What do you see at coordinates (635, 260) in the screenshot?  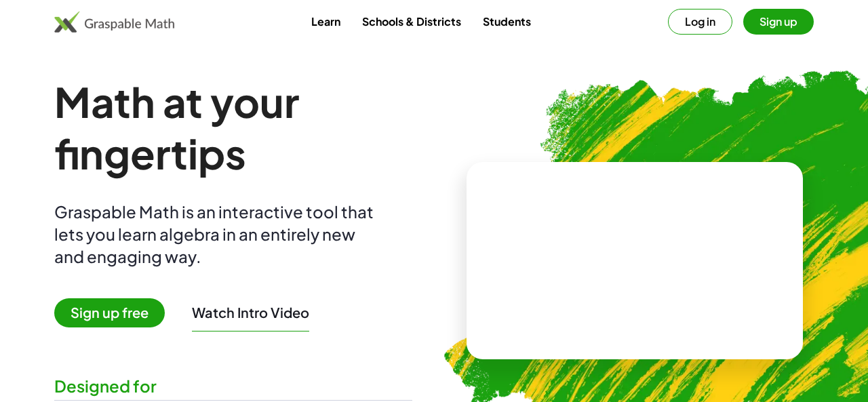 I see `video: What is this? This is dynamic math notation. Dynamic math notation plays a central role in how Gr...` at bounding box center [635, 260].